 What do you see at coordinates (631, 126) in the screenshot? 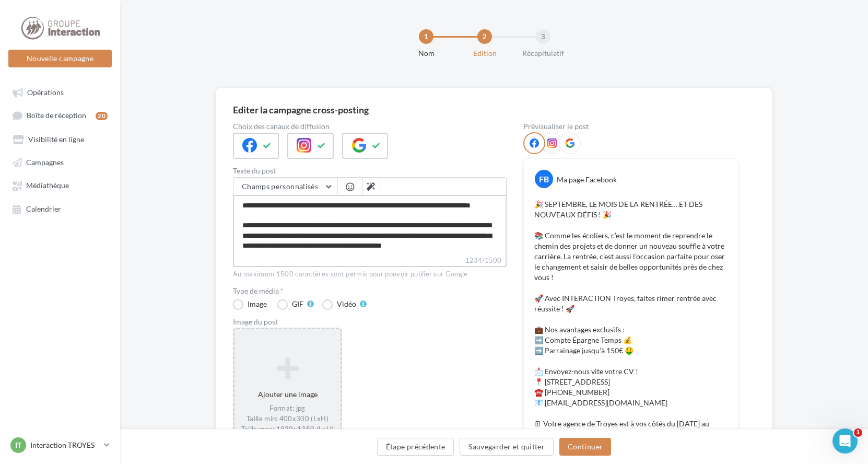
I see `div: Prévisualiser le post` at bounding box center [631, 126].